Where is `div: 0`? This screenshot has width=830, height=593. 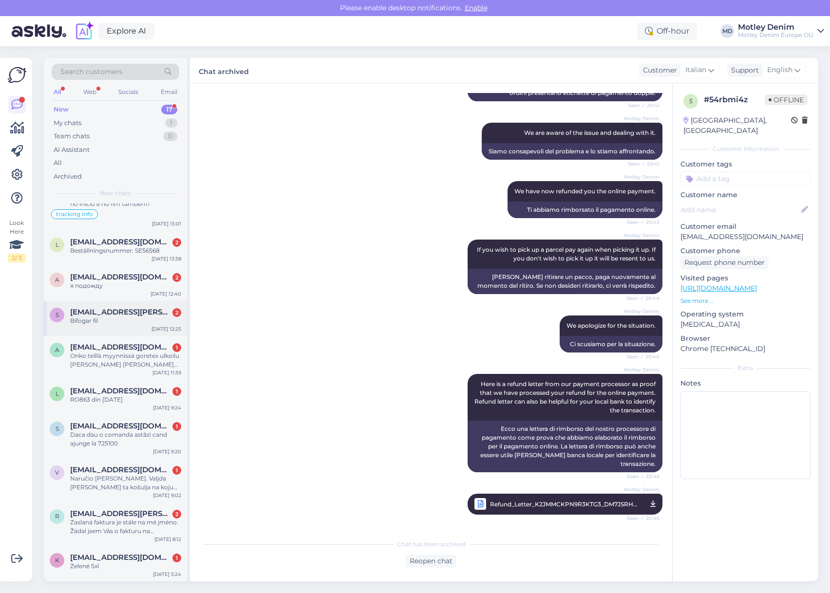
div: 0 is located at coordinates (170, 136).